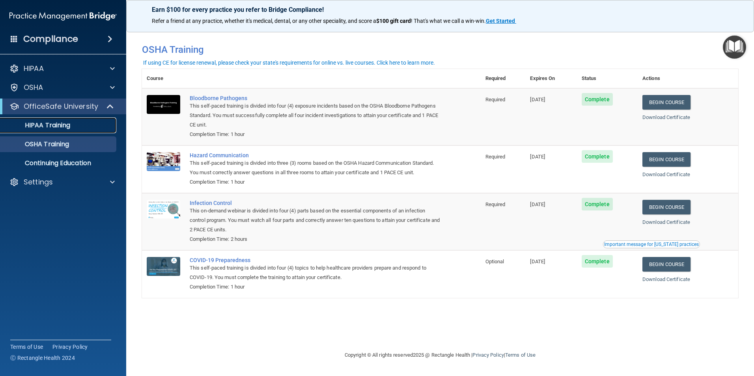 The height and width of the screenshot is (376, 754). What do you see at coordinates (38, 182) in the screenshot?
I see `p: Settings` at bounding box center [38, 182].